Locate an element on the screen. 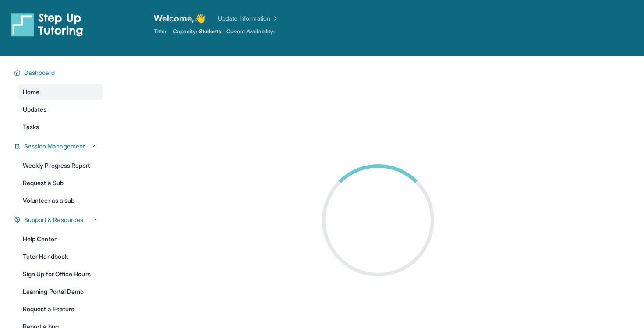 This screenshot has width=644, height=328. button: Dashboard is located at coordinates (59, 73).